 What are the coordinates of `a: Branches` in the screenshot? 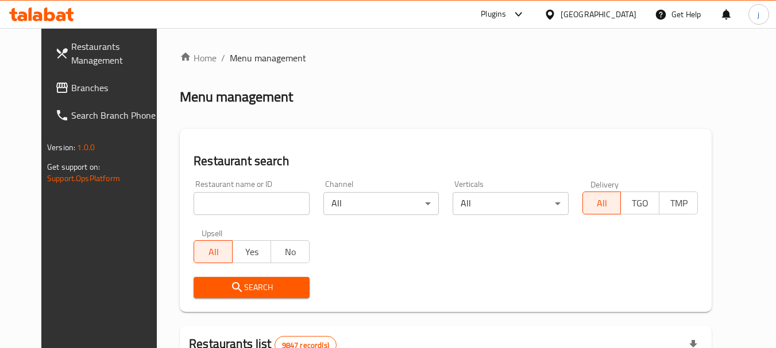 It's located at (109, 88).